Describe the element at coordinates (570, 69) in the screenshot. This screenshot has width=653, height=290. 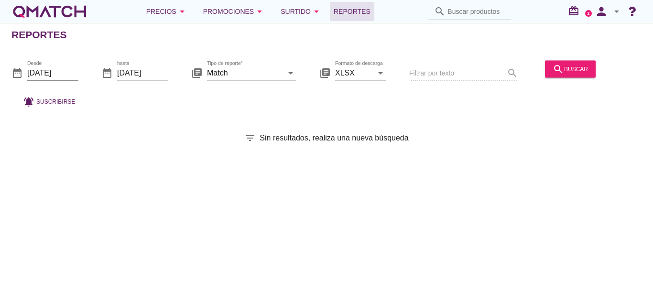
I see `button: buscar` at that location.